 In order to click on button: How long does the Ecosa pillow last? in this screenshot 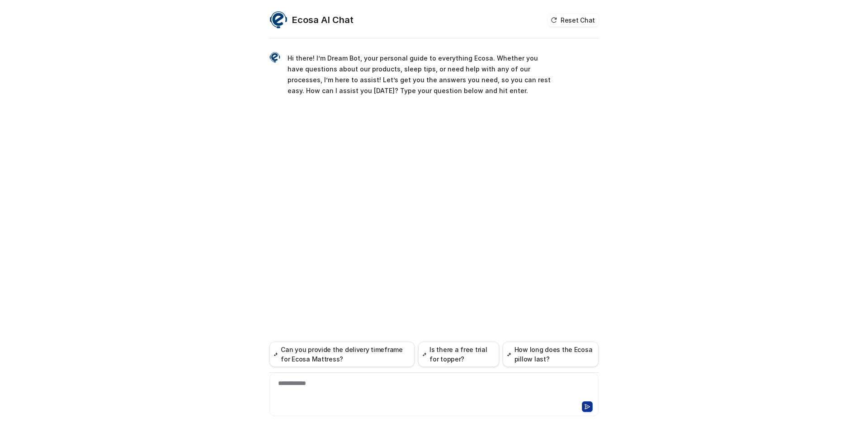, I will do `click(551, 355)`.